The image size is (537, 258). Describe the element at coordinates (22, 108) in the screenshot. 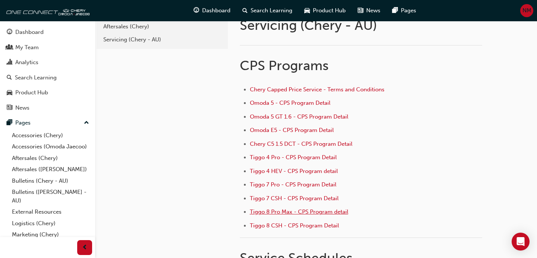

I see `div: News` at that location.